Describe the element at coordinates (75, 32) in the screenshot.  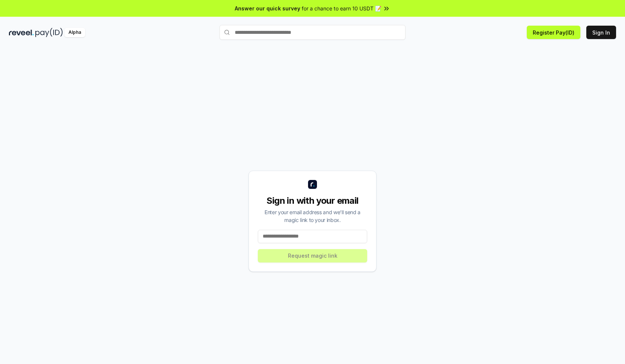
I see `div: Alpha` at that location.